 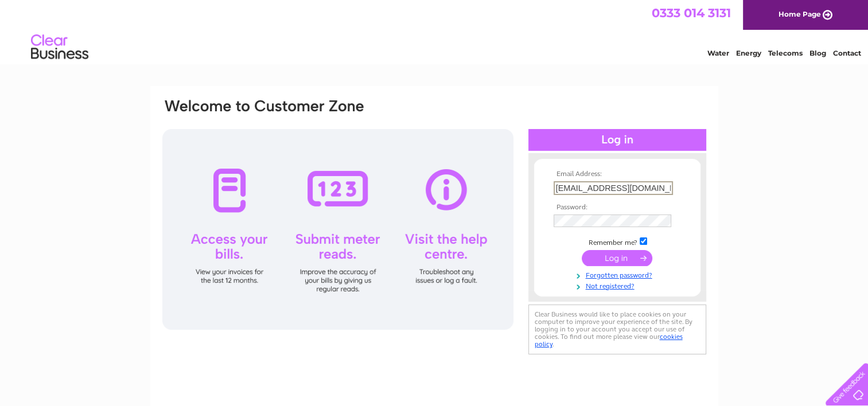 I want to click on a: Forgotten password?, so click(x=619, y=274).